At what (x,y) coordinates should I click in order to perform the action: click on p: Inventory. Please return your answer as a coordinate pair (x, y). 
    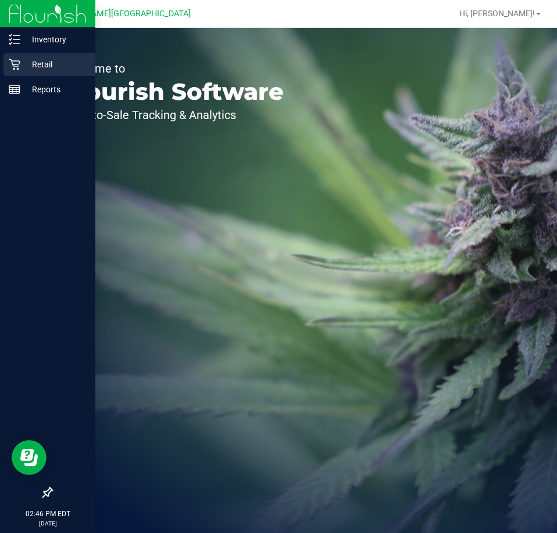
    Looking at the image, I should click on (55, 40).